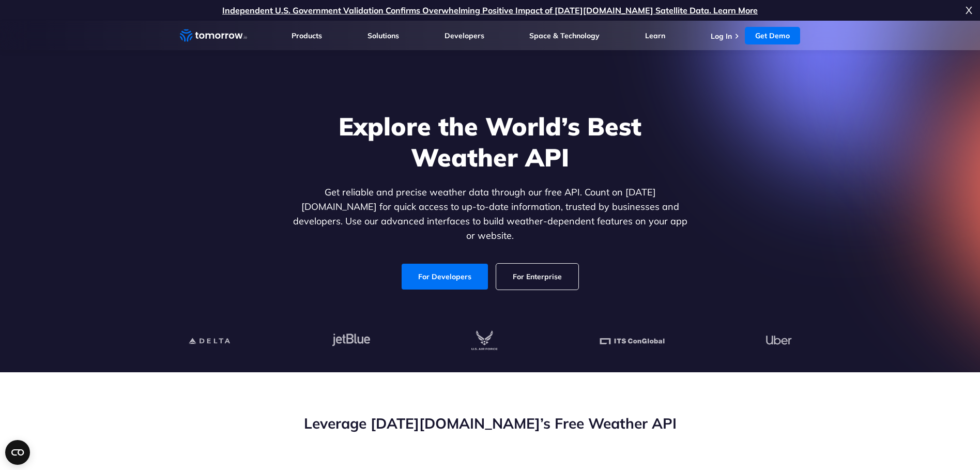 The image size is (980, 470). What do you see at coordinates (537, 276) in the screenshot?
I see `a: For Enterprise` at bounding box center [537, 276].